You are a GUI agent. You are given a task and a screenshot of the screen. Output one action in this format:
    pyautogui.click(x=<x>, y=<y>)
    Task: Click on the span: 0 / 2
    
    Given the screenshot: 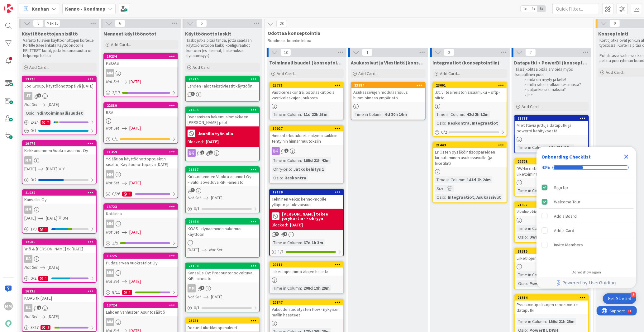 What is the action you would take?
    pyautogui.click(x=444, y=132)
    